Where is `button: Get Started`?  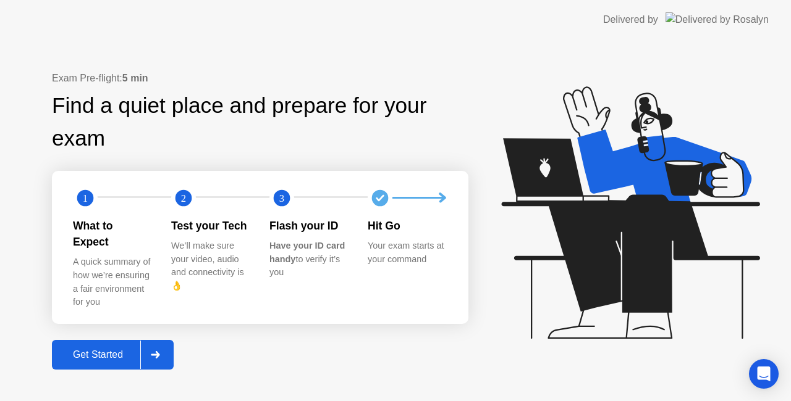 button: Get Started is located at coordinates (112, 355).